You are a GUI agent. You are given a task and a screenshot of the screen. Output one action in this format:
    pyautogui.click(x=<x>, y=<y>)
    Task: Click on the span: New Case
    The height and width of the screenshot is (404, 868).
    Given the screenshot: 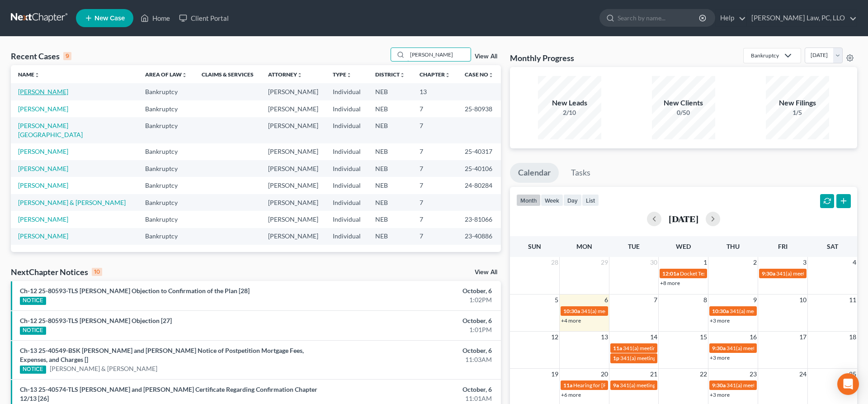 What is the action you would take?
    pyautogui.click(x=110, y=18)
    